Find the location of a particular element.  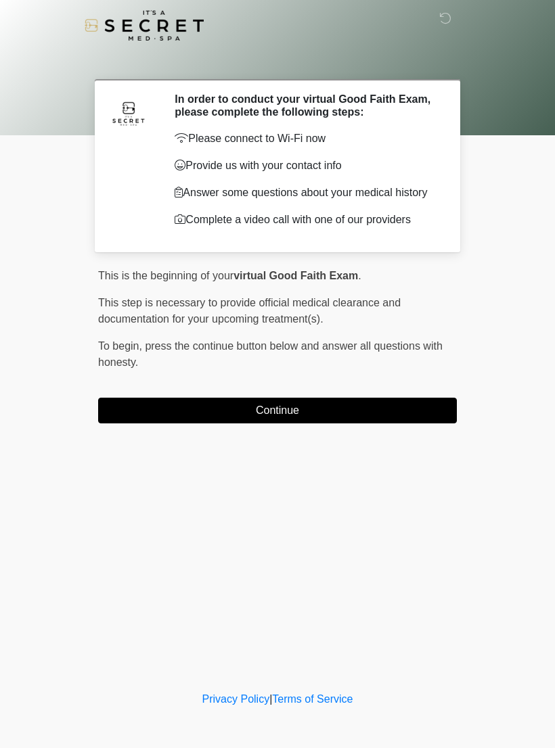

h2: In order to conduct your virtual Good Faith Exam, please complete the following steps: is located at coordinates (305, 106).